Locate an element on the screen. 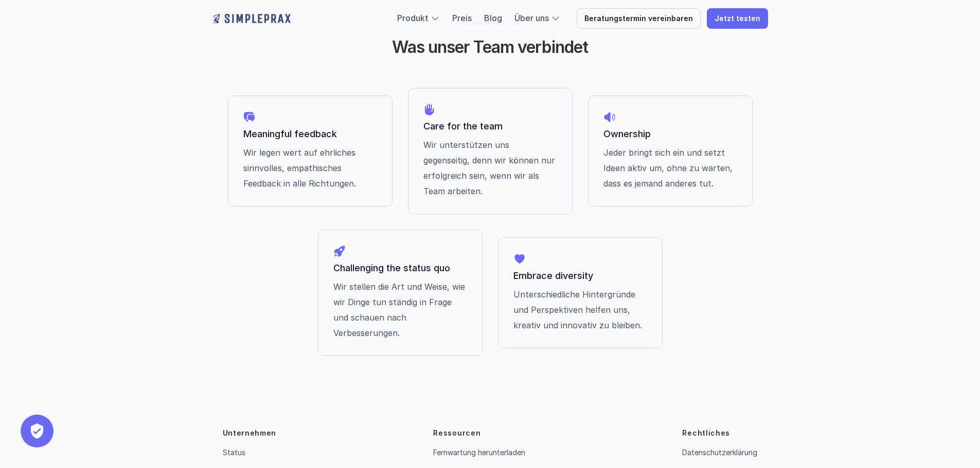 This screenshot has height=468, width=980. p: Ressourcen is located at coordinates (457, 433).